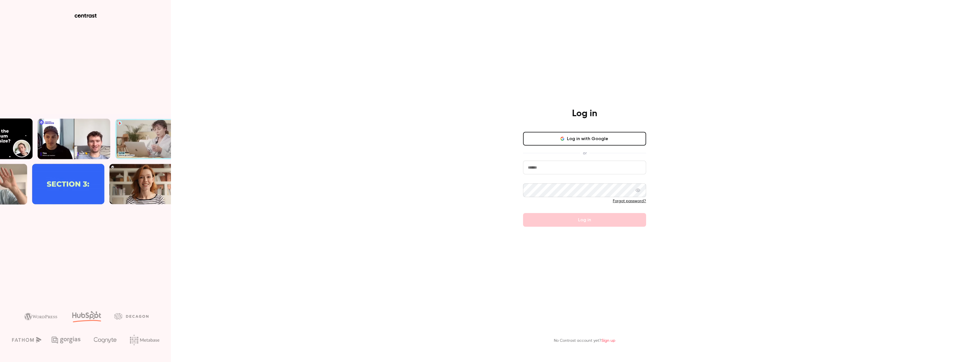 This screenshot has height=362, width=980. I want to click on h4: Log in, so click(585, 114).